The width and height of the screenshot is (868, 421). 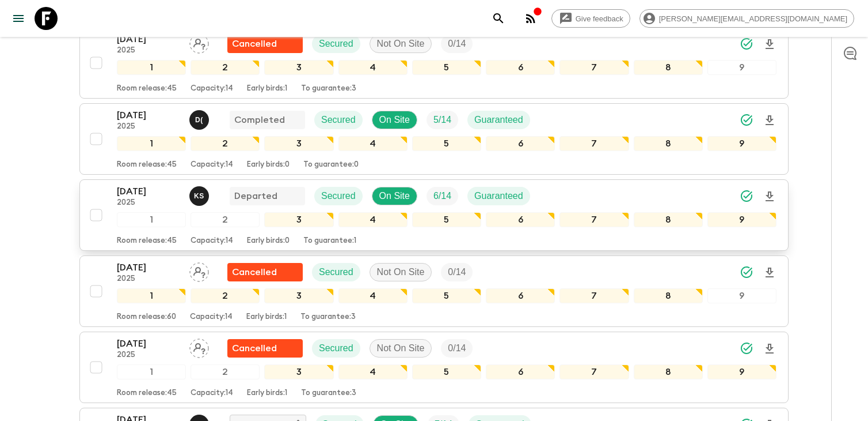 What do you see at coordinates (498, 18) in the screenshot?
I see `button: search adventures` at bounding box center [498, 18].